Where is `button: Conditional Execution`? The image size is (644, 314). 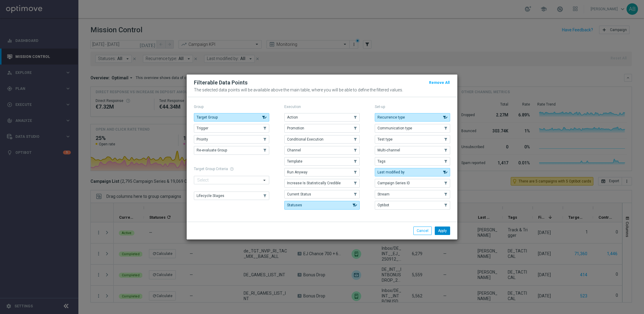
button: Conditional Execution is located at coordinates (322, 139).